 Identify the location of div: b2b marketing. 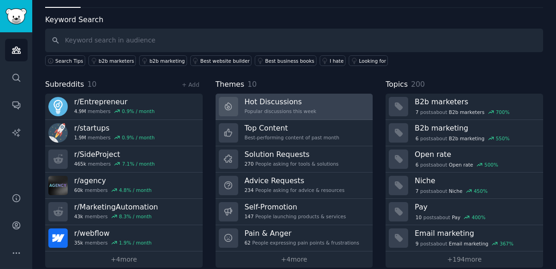
(167, 61).